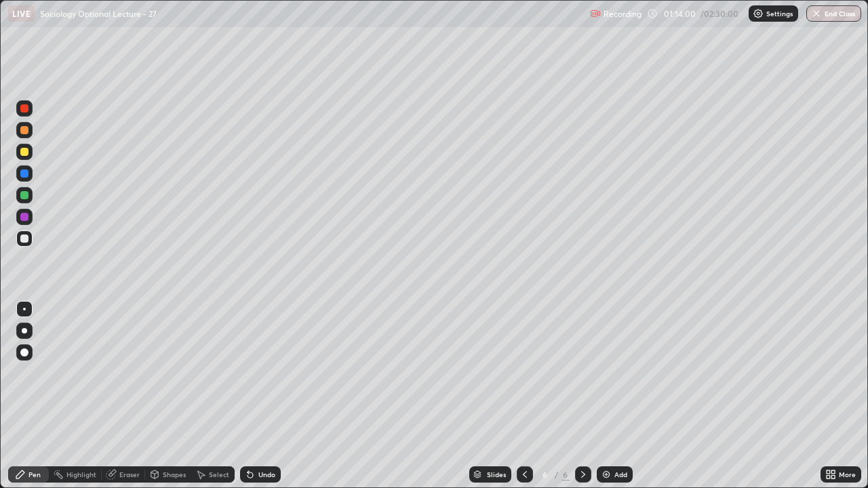  I want to click on p: Recording, so click(622, 13).